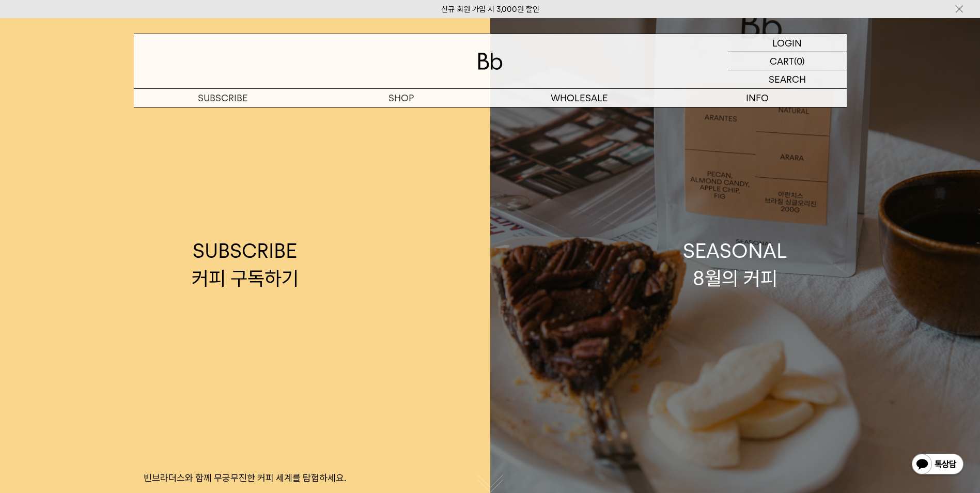 The image size is (980, 493). What do you see at coordinates (788, 79) in the screenshot?
I see `p: SEARCH` at bounding box center [788, 79].